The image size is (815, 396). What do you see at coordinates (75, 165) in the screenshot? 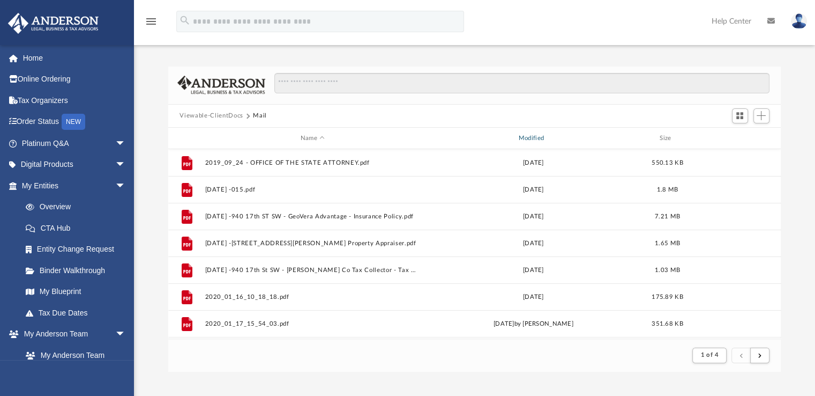
I see `a: Digital Productsarrow_drop_down` at bounding box center [75, 165].